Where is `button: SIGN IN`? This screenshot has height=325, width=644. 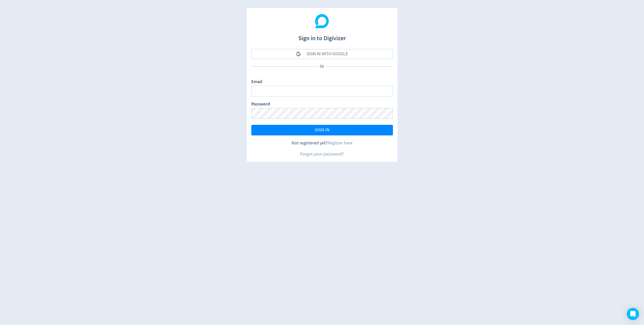 button: SIGN IN is located at coordinates (322, 130).